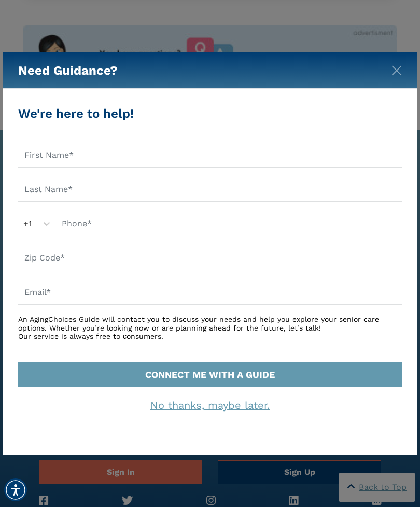 The height and width of the screenshot is (507, 420). What do you see at coordinates (210, 190) in the screenshot?
I see `input: Last Name*` at bounding box center [210, 190].